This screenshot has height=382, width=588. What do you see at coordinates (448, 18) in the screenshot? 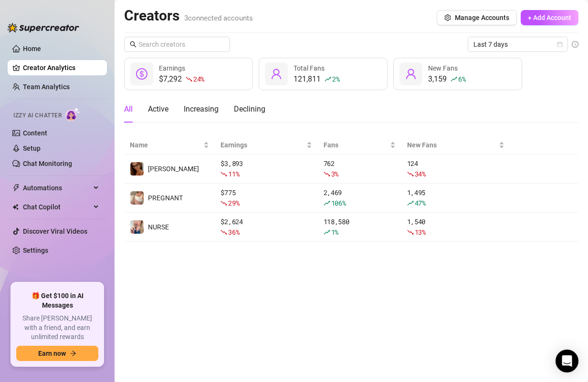
I see `span: setting` at bounding box center [448, 18].